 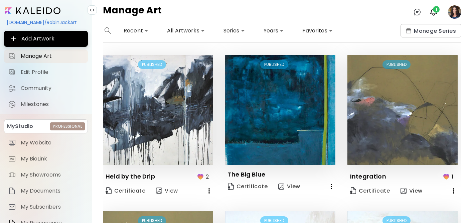 I want to click on a: itemMy Website, so click(x=46, y=143).